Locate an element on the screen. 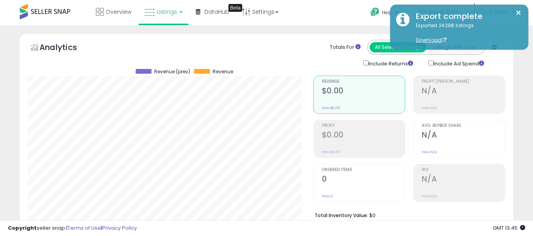 The width and height of the screenshot is (533, 236). div: Export complete is located at coordinates (466, 16).